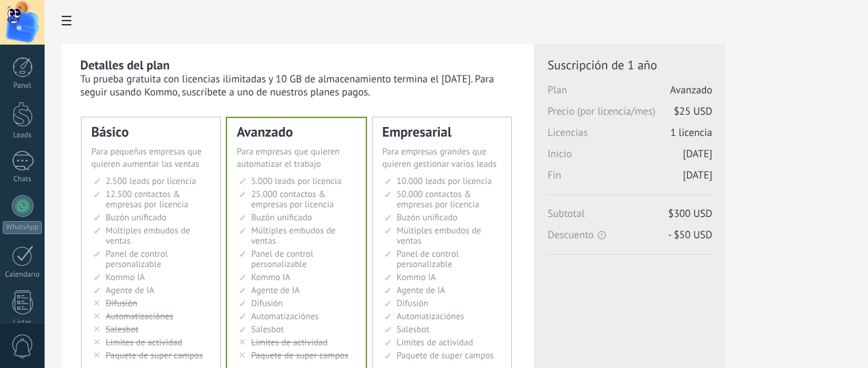  What do you see at coordinates (443, 180) in the screenshot?
I see `span: 10.000 leads por licencia` at bounding box center [443, 180].